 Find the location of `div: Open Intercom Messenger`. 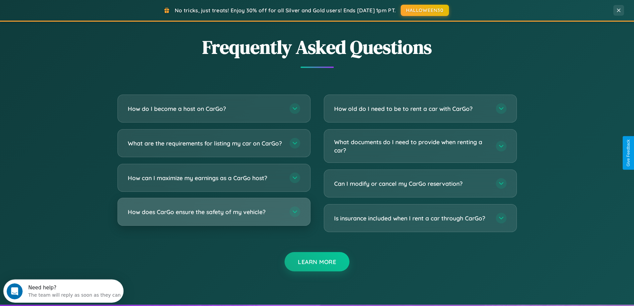

div: Open Intercom Messenger is located at coordinates (63, 12).